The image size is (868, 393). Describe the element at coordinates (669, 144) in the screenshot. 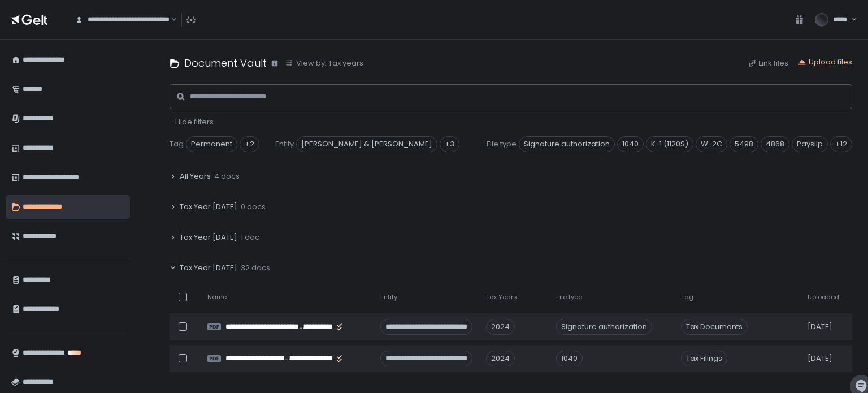

I see `span: K-1 (1120S)` at that location.